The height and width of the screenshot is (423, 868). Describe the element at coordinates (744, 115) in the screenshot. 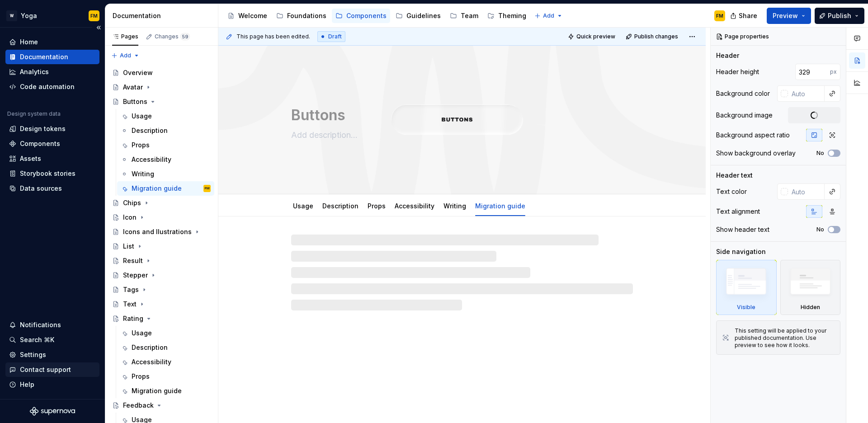

I see `div: Background image` at that location.